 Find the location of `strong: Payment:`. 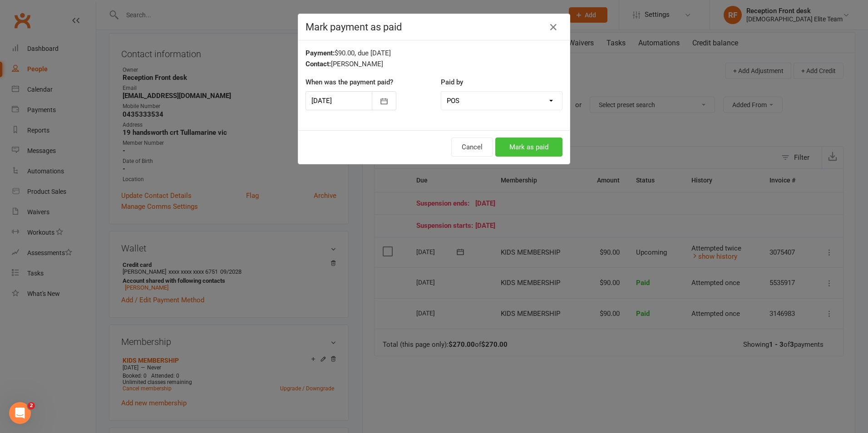

strong: Payment: is located at coordinates (320, 53).